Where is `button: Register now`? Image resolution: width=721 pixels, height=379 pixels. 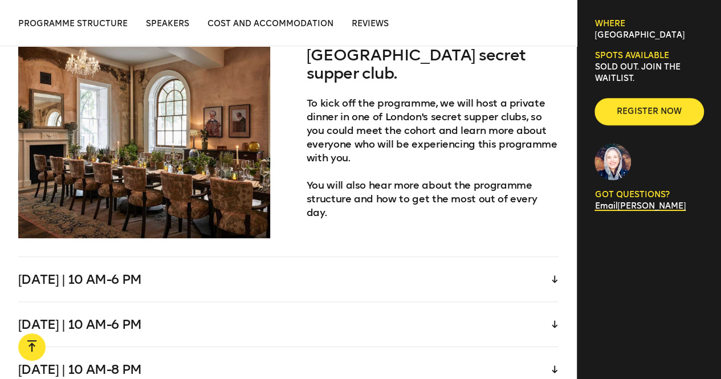
button: Register now is located at coordinates (649, 112).